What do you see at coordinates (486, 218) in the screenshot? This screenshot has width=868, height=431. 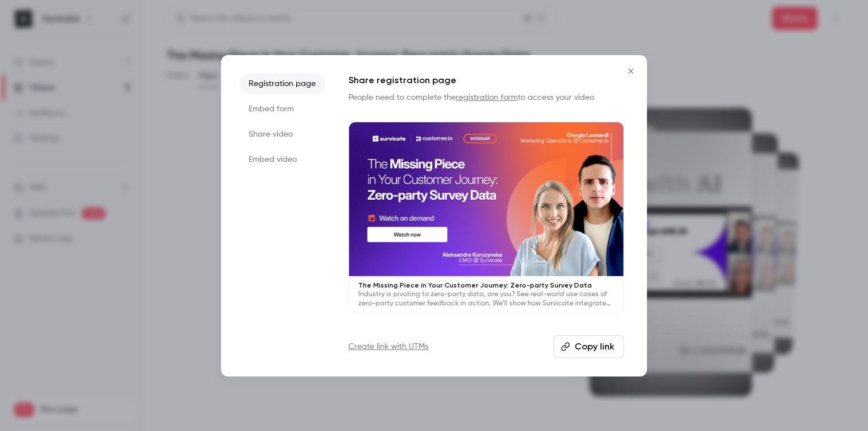 I see `a: The Missing Piece in Your Customer Journey: Zero-party Survey DataIndustry is pivoting to zero-pa...` at bounding box center [486, 218].